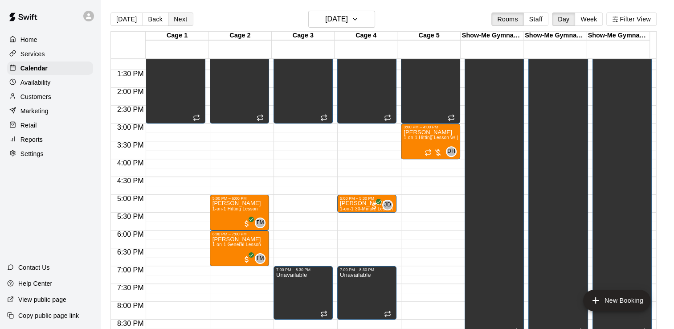  What do you see at coordinates (50, 97) in the screenshot?
I see `div: Customers` at bounding box center [50, 97].